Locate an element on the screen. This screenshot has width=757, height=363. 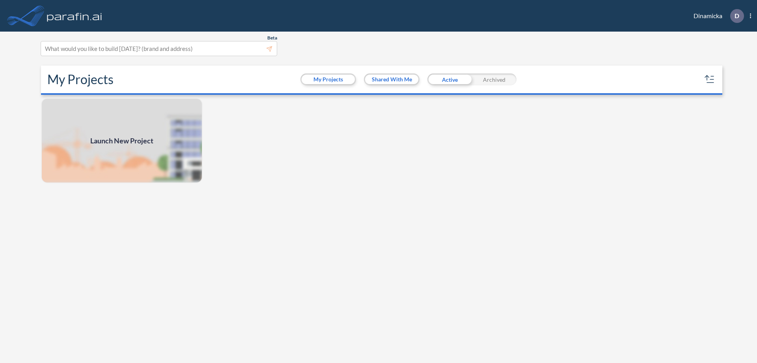
button: My Projects is located at coordinates (328, 79).